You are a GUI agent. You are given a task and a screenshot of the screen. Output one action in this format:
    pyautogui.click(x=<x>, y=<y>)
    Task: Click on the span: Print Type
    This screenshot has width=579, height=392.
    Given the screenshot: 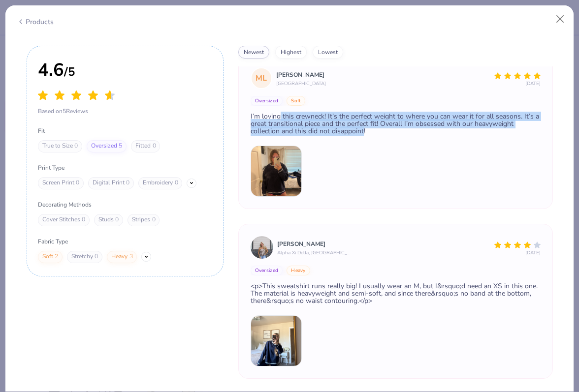 What is the action you would take?
    pyautogui.click(x=125, y=168)
    